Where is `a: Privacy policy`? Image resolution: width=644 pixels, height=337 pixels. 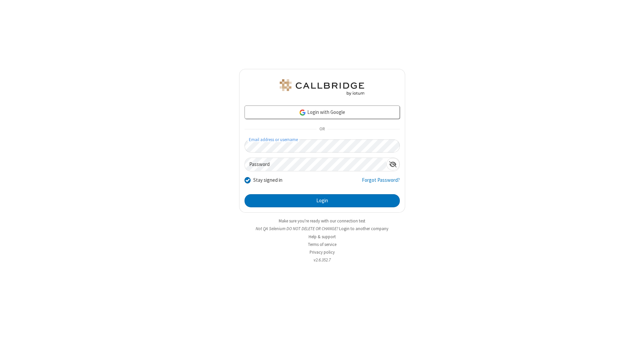
a: Privacy policy is located at coordinates (322, 252).